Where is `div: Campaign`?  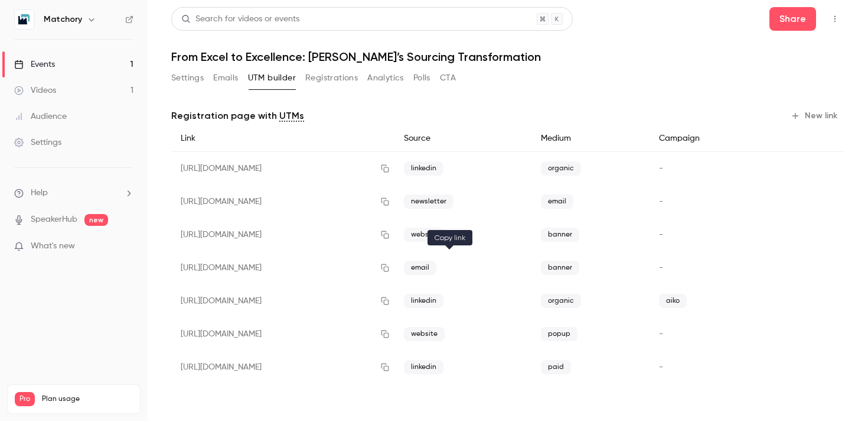
div: Campaign is located at coordinates (709, 139).